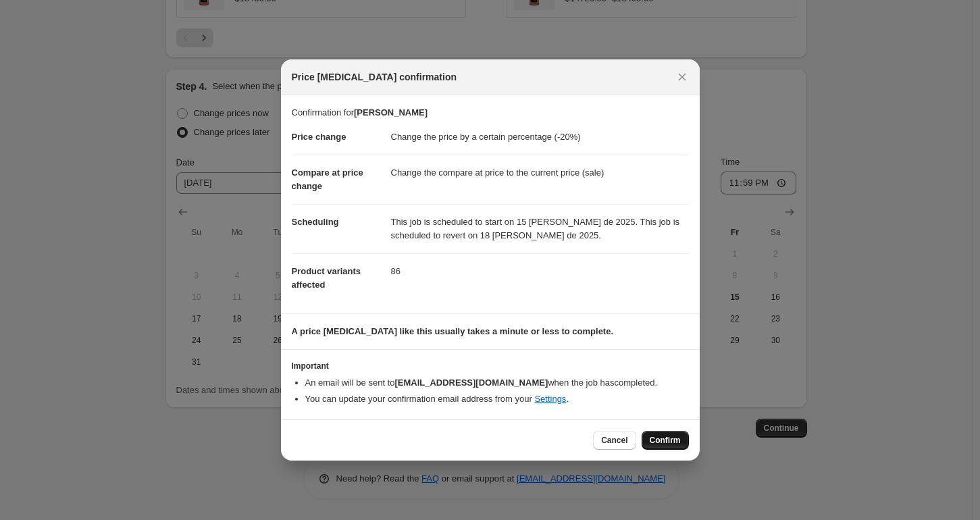 The image size is (980, 520). I want to click on h3: Important, so click(490, 366).